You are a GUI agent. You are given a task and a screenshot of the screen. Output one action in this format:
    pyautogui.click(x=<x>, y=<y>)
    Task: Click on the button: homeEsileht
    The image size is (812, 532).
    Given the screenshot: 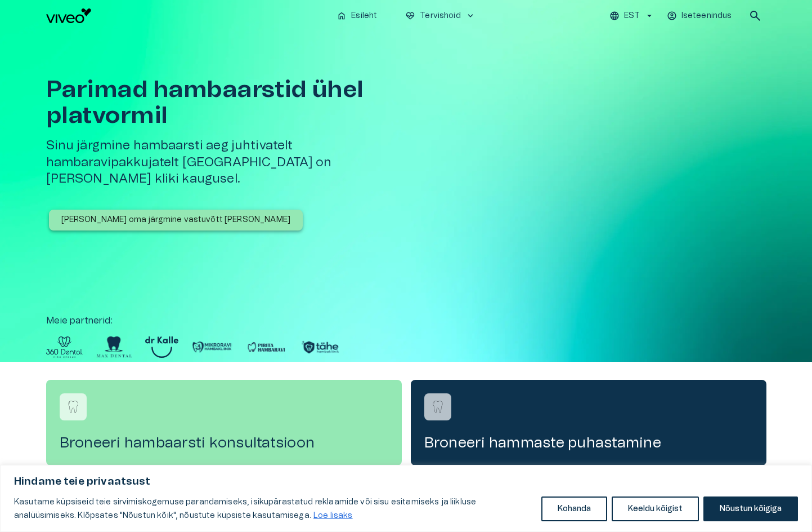 What is the action you would take?
    pyautogui.click(x=358, y=16)
    